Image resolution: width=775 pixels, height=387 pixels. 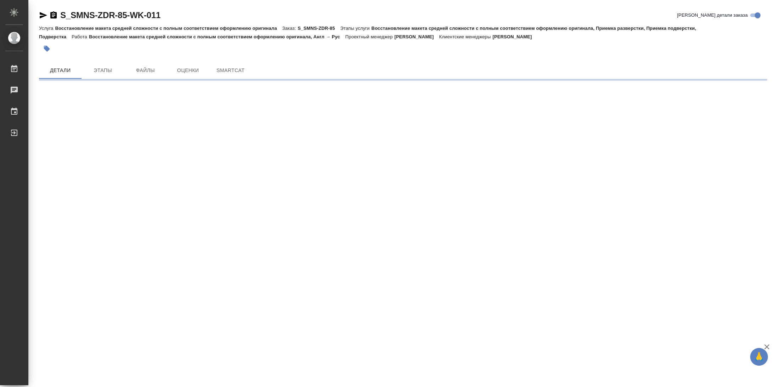 What do you see at coordinates (356, 28) in the screenshot?
I see `p: Этапы услуги` at bounding box center [356, 28].